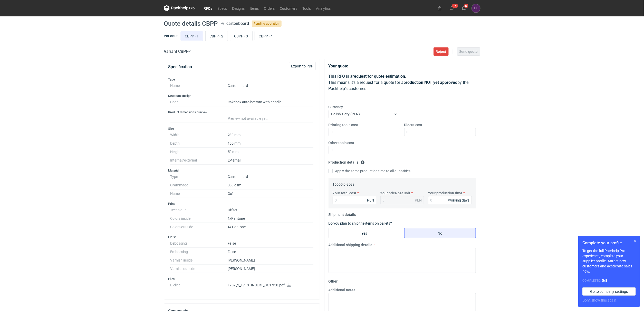 This screenshot has height=311, width=644. Describe the element at coordinates (360, 223) in the screenshot. I see `label: Do you plan to ship the items on pallets?` at that location.